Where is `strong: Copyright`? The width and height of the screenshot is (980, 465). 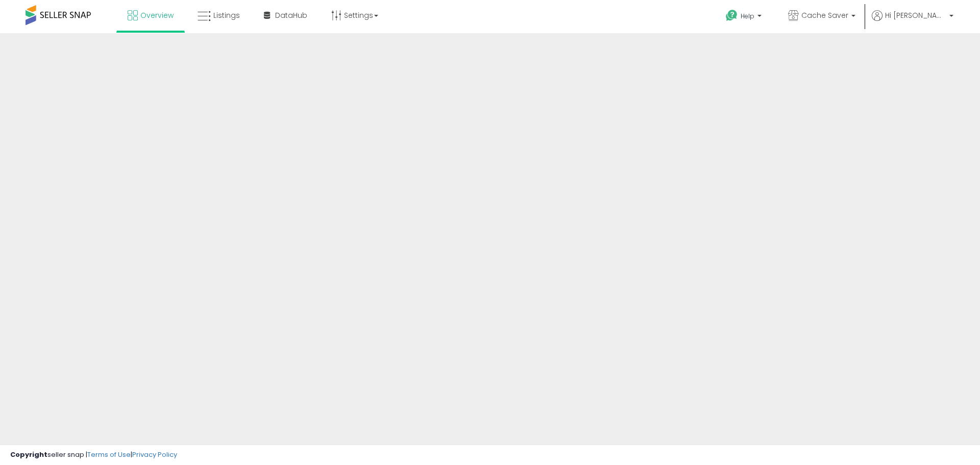 strong: Copyright is located at coordinates (28, 454).